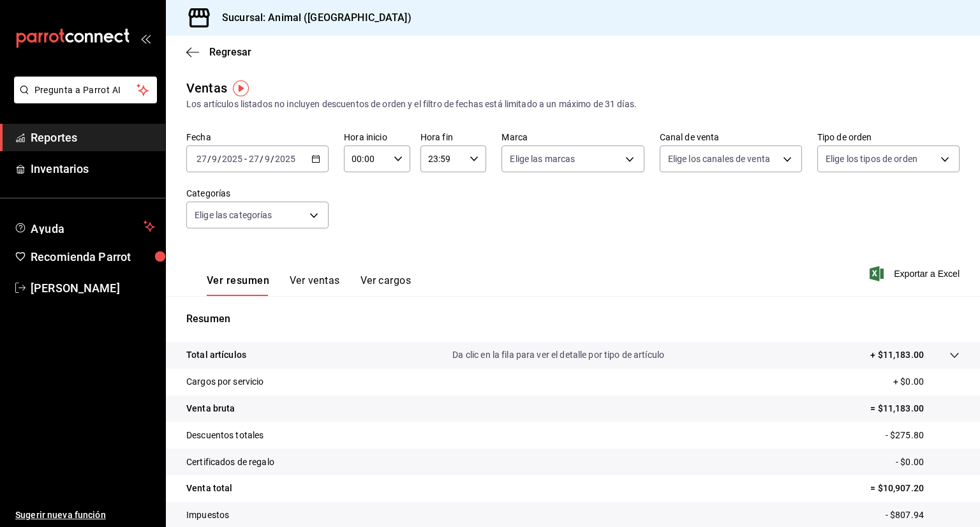  I want to click on img: Tooltip marker, so click(240, 88).